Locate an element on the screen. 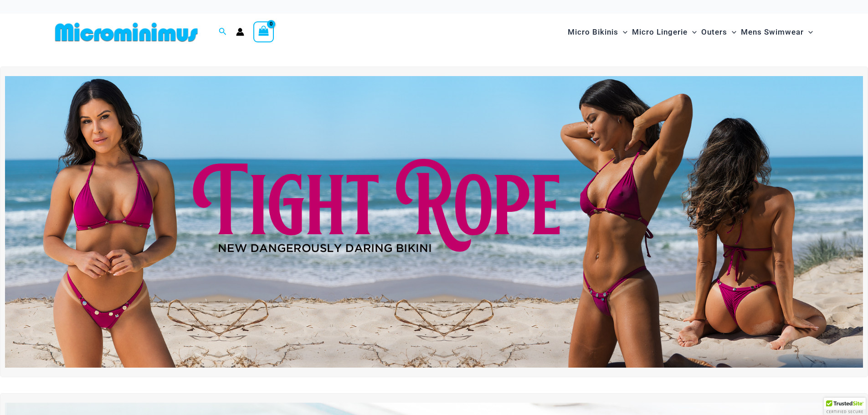 Image resolution: width=868 pixels, height=415 pixels. span: Outers is located at coordinates (714, 32).